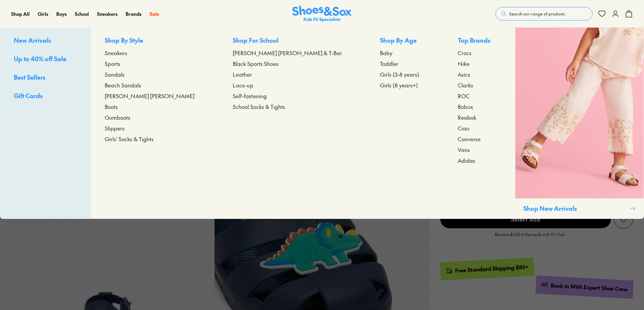 The height and width of the screenshot is (310, 644). I want to click on a: Reebok, so click(479, 118).